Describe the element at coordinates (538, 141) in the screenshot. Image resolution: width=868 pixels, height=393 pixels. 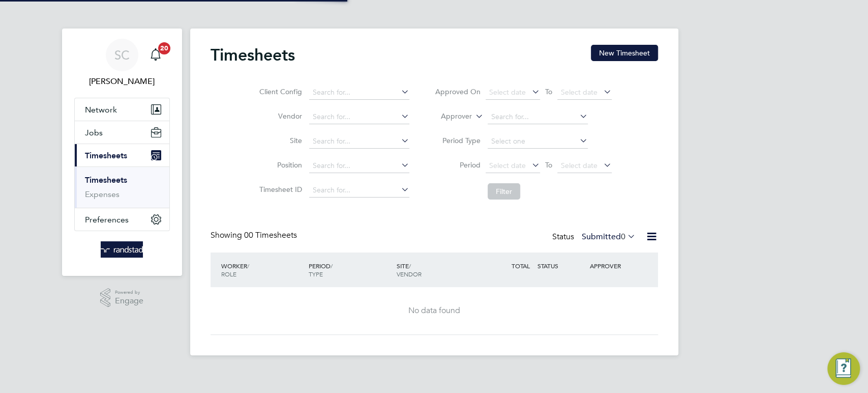
I see `input: Select one` at that location.